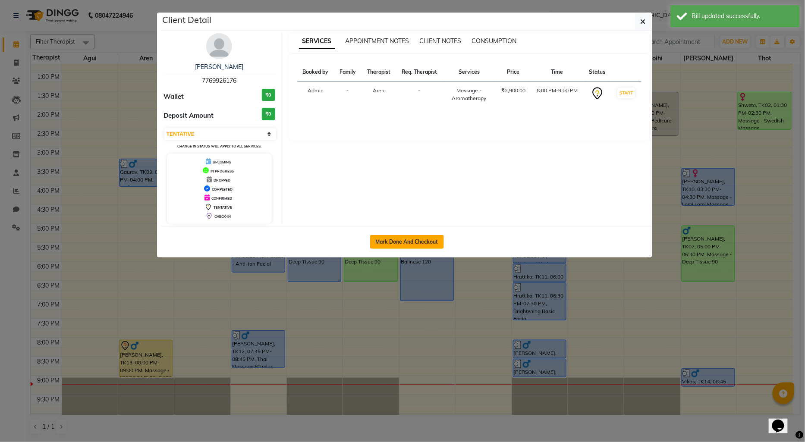 Image resolution: width=805 pixels, height=442 pixels. What do you see at coordinates (223, 208) in the screenshot?
I see `span: TENTATIVE` at bounding box center [223, 208].